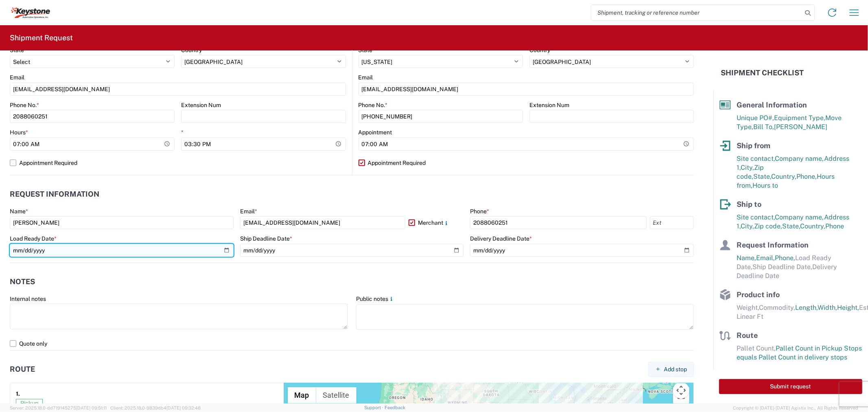 Image resolution: width=868 pixels, height=412 pixels. Describe the element at coordinates (765, 258) in the screenshot. I see `span: Email,` at that location.